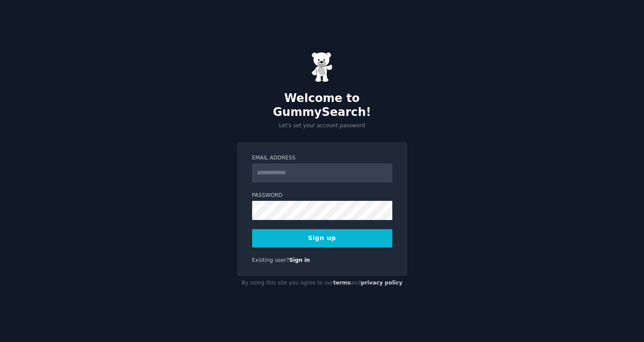 Image resolution: width=644 pixels, height=342 pixels. Describe the element at coordinates (322, 238) in the screenshot. I see `button: Sign up` at that location.